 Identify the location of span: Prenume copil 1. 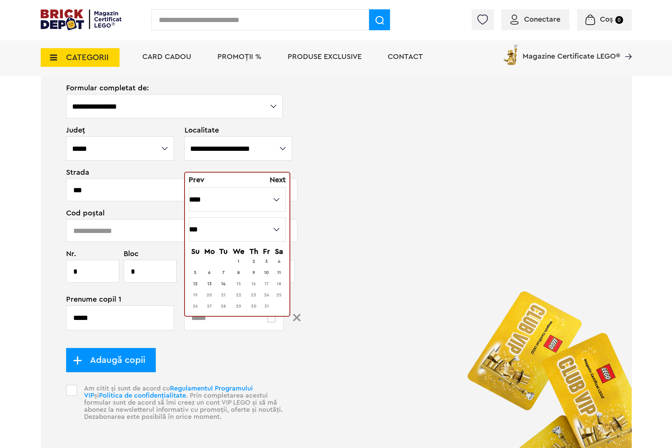
(116, 299).